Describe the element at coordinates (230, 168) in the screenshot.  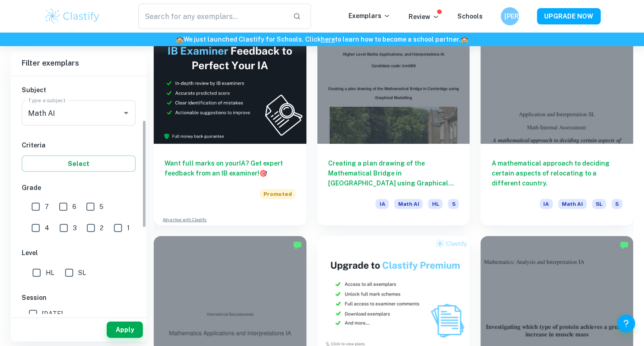
I see `h6: Want full marks on your IA ? Get expert feedback from an IB examiner!` at that location.